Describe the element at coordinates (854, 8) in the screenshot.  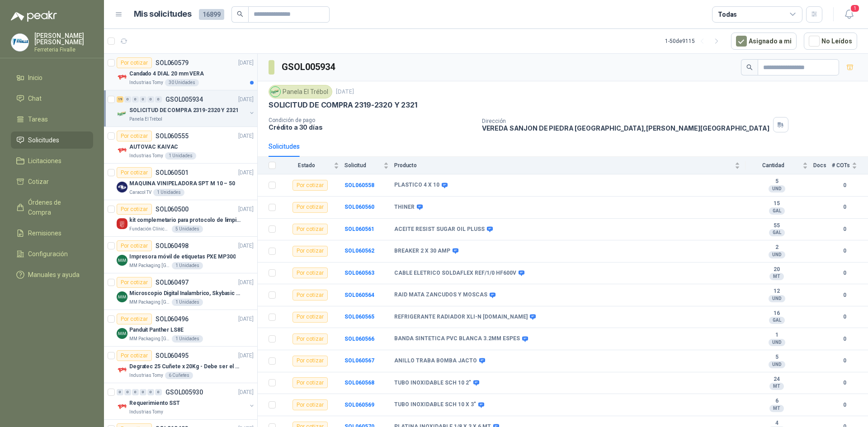
I see `span: 1` at that location.